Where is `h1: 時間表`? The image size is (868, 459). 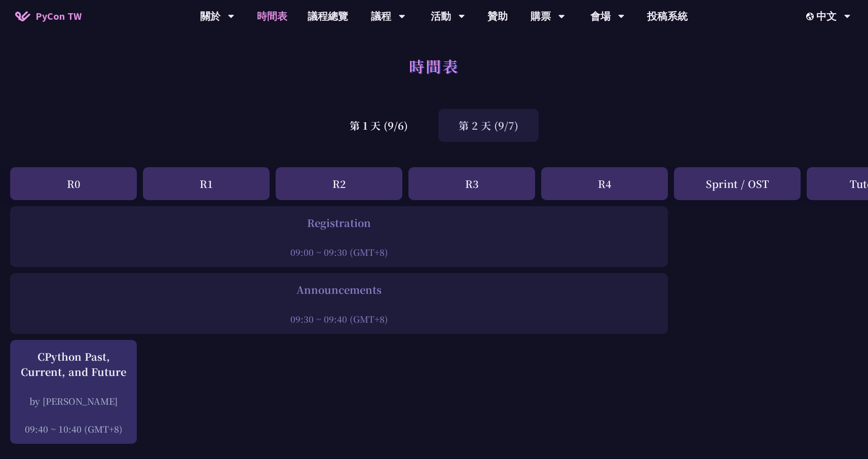 h1: 時間表 is located at coordinates (434, 66).